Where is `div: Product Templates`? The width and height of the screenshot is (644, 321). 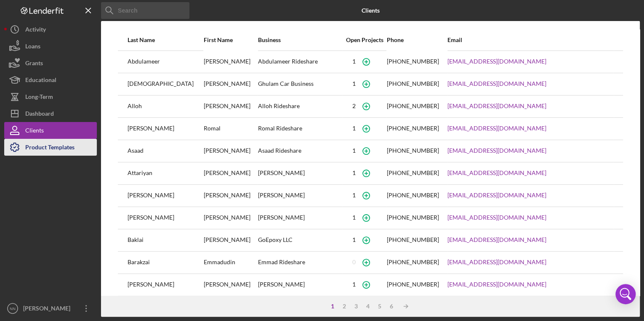
div: Product Templates is located at coordinates (50, 148).